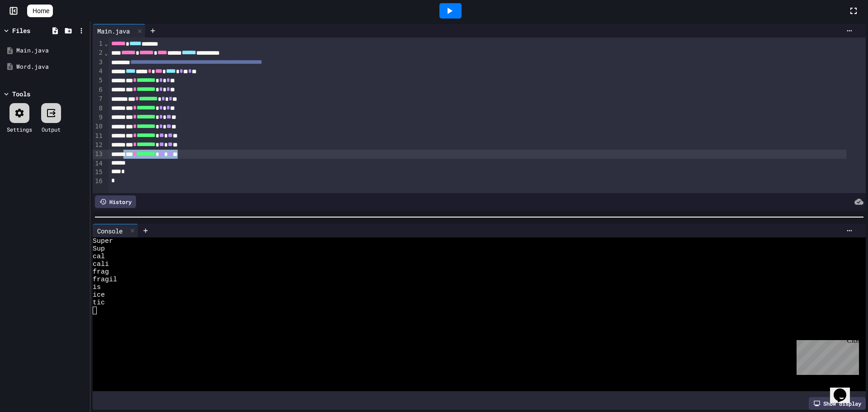 The image size is (868, 412). Describe the element at coordinates (98, 108) in the screenshot. I see `div: 8` at that location.